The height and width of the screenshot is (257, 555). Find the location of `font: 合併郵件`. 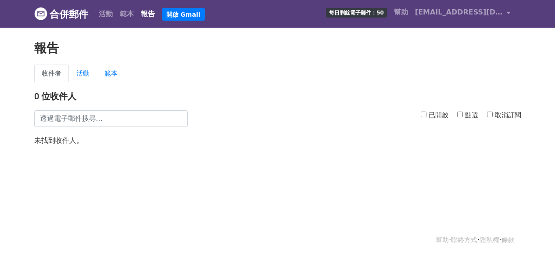

font: 合併郵件 is located at coordinates (69, 14).